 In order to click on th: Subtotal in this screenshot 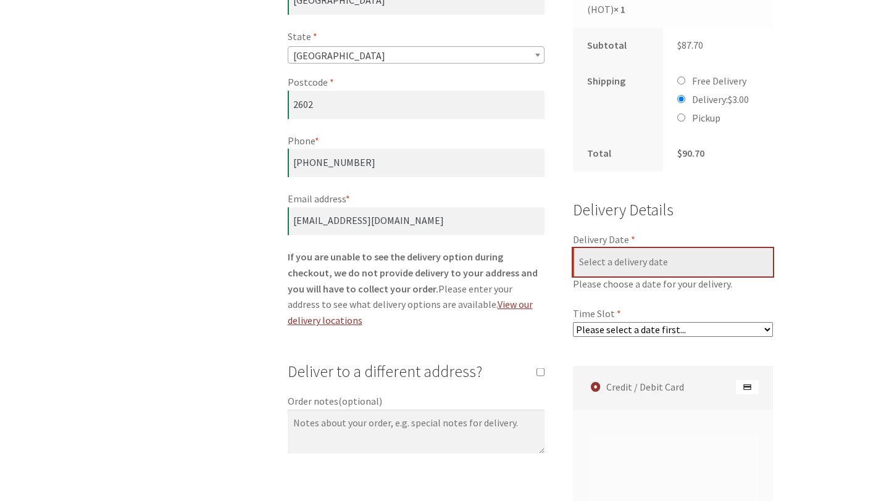, I will do `click(618, 46)`.